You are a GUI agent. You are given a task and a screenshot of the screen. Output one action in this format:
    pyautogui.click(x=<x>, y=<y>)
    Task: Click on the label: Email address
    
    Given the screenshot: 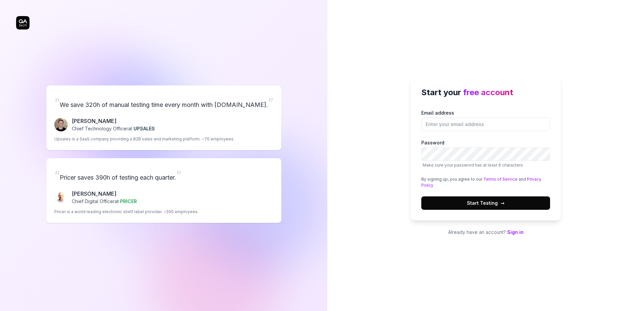 What is the action you would take?
    pyautogui.click(x=486, y=120)
    